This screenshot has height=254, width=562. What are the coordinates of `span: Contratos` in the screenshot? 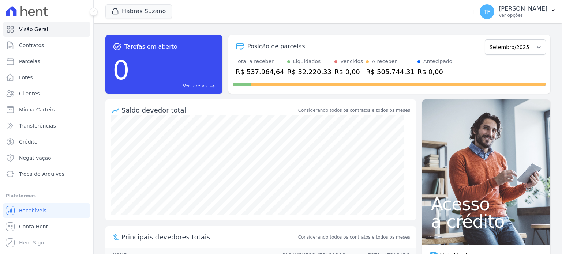 It's located at (31, 45).